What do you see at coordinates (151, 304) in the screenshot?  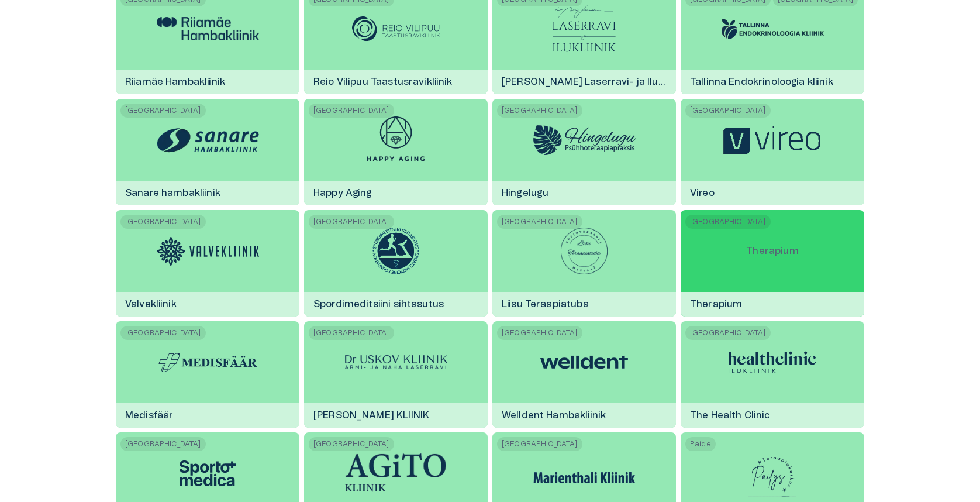 I see `h6: Valvekliinik` at bounding box center [151, 304].